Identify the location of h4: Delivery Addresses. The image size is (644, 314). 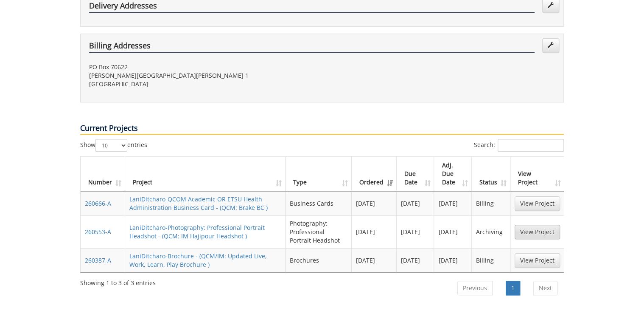
(312, 7).